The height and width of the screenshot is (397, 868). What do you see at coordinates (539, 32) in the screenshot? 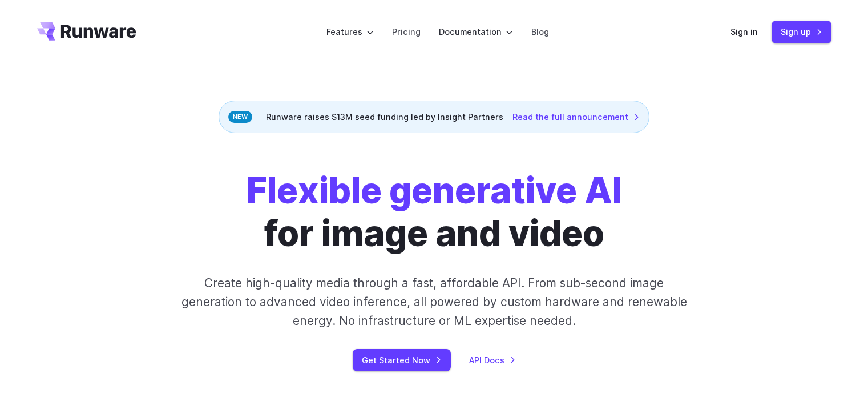
I see `a: Blog` at bounding box center [539, 32].